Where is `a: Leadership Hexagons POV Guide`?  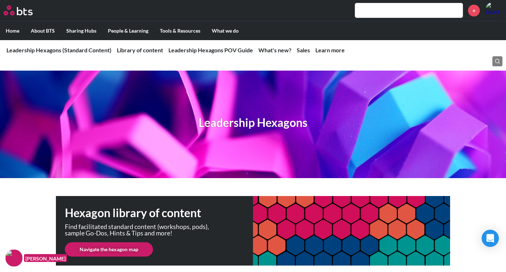
a: Leadership Hexagons POV Guide is located at coordinates (211, 50).